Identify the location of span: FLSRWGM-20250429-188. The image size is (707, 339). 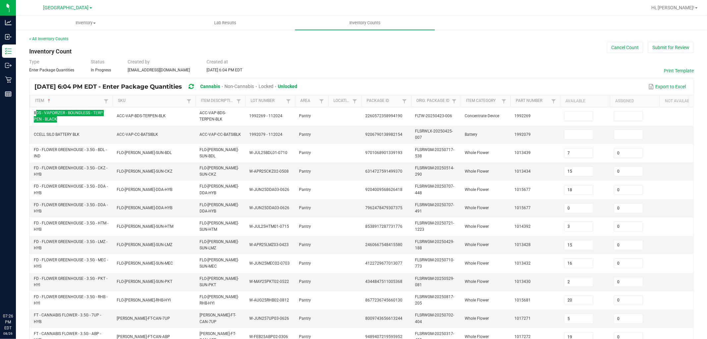
(435, 244).